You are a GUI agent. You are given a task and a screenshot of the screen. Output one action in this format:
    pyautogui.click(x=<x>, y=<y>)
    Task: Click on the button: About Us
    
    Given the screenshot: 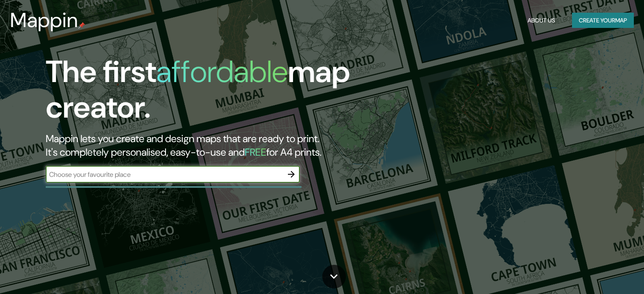 What is the action you would take?
    pyautogui.click(x=542, y=20)
    